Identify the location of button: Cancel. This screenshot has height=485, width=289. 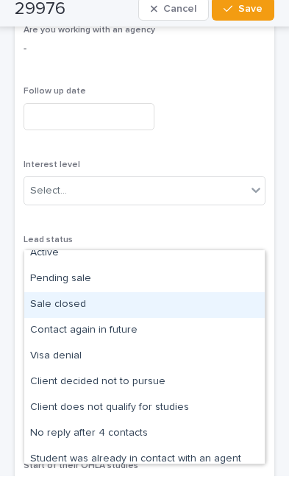
(174, 18).